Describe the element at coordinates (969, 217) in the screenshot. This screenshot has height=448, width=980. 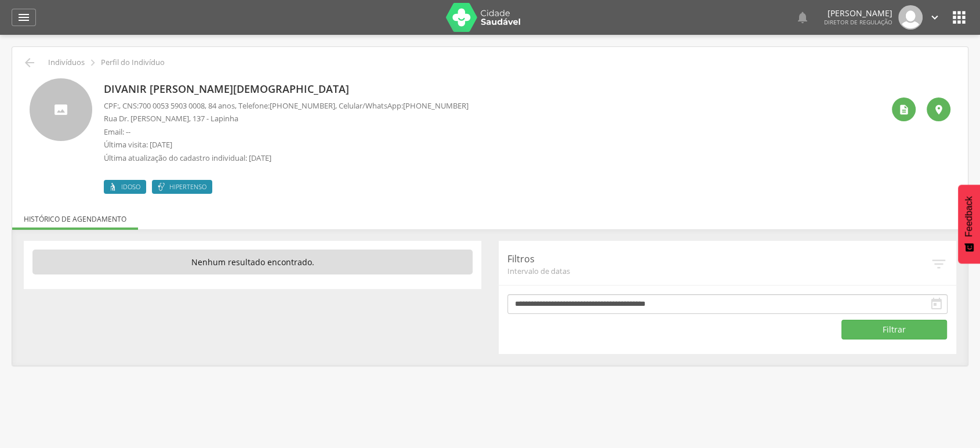
I see `span: Feedback` at that location.